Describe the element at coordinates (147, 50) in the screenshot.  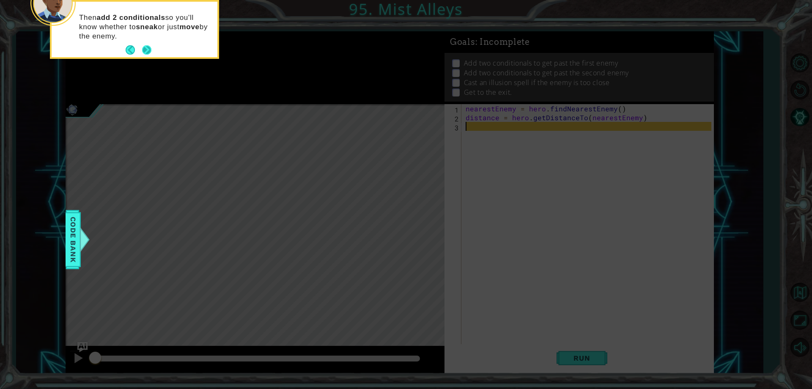
I see `button: Next` at that location.